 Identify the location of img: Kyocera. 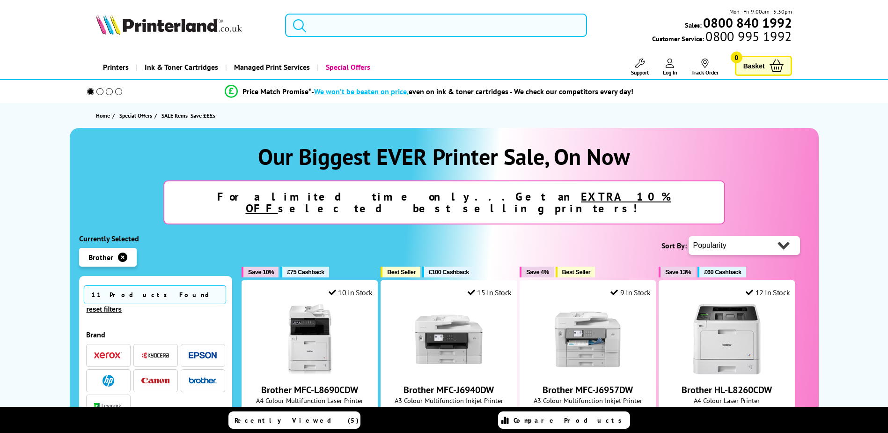
(155, 355).